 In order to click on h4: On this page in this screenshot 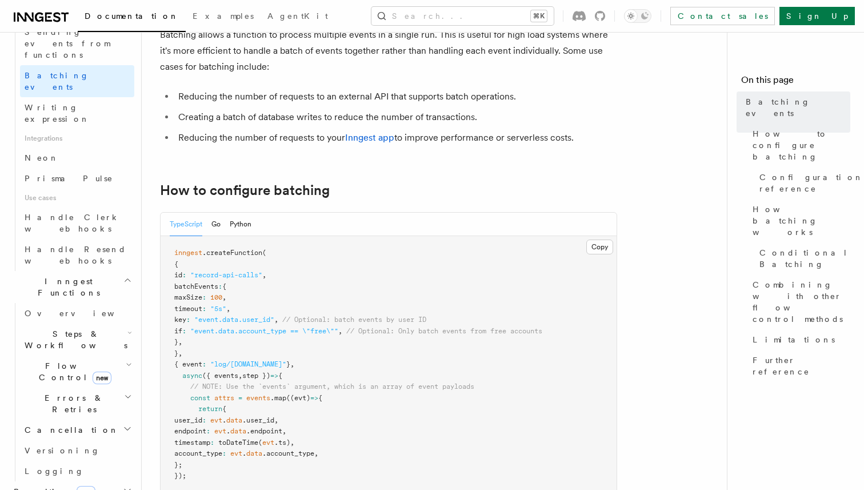, I will do `click(795, 82)`.